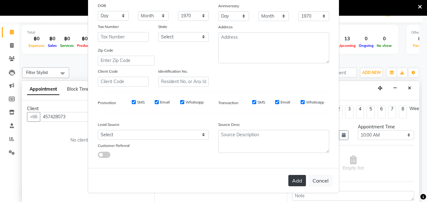 Image resolution: width=427 pixels, height=202 pixels. I want to click on label: Client Code, so click(108, 71).